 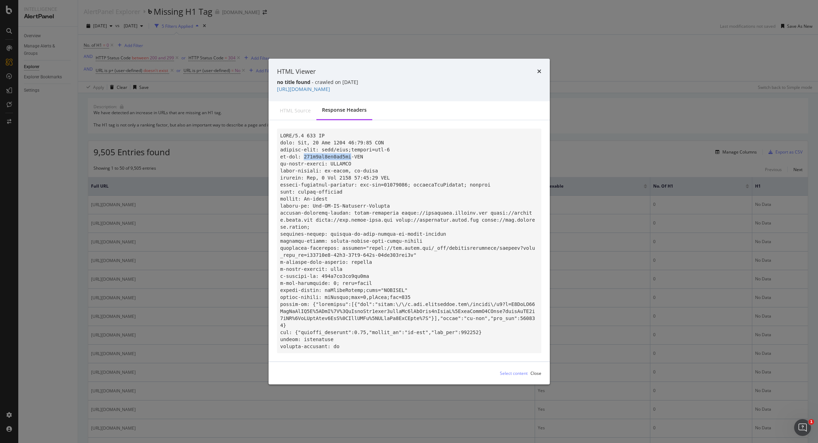 I want to click on span: 1, so click(x=811, y=422).